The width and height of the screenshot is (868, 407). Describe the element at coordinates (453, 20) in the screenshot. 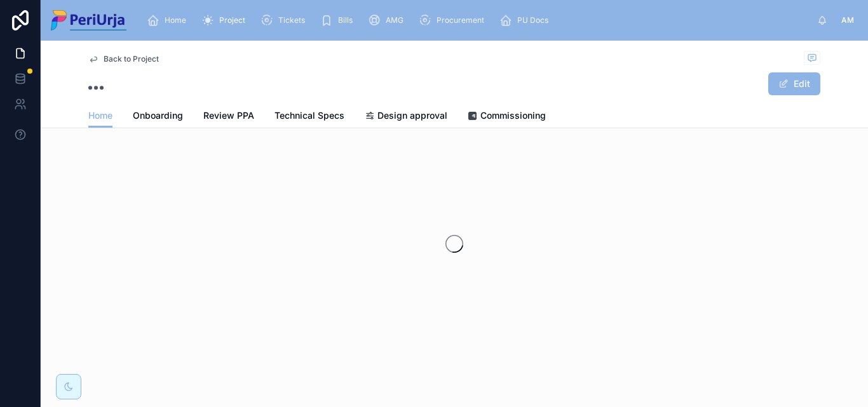

I see `a: Procurement` at that location.